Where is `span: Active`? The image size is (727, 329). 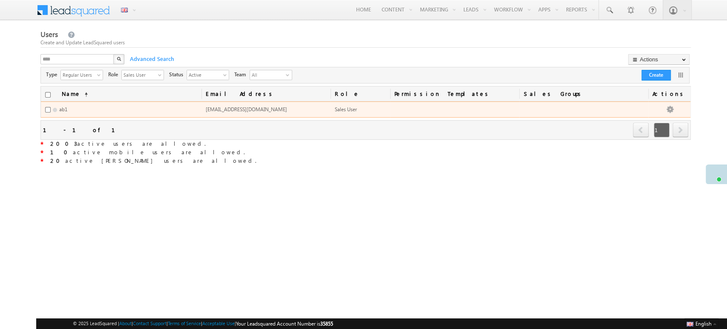
span: Active is located at coordinates (204, 74).